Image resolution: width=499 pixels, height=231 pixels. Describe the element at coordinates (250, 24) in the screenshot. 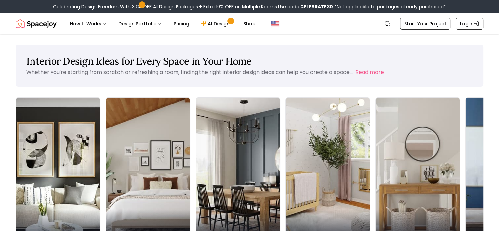

I see `a: Shop` at that location.